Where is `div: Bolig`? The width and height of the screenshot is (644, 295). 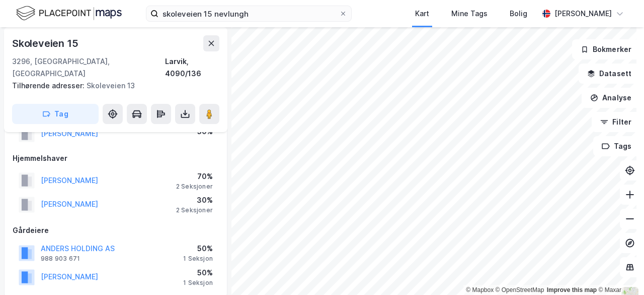
div: Bolig is located at coordinates (518, 14).